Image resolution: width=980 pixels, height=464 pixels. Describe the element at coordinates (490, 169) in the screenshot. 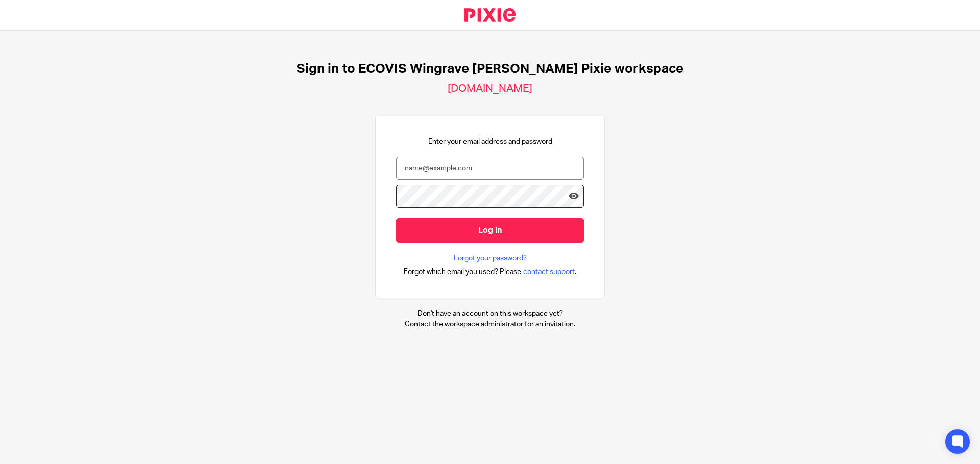

I see `input: name@example.com` at that location.